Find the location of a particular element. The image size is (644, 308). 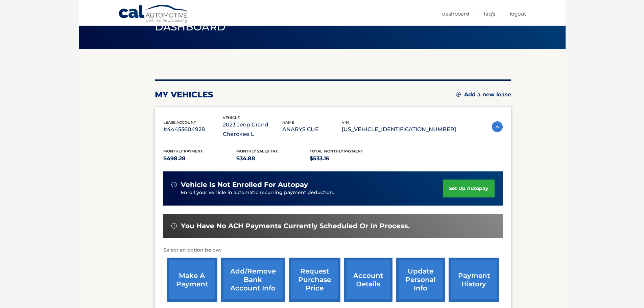

p: Select an option below: is located at coordinates (333, 250).